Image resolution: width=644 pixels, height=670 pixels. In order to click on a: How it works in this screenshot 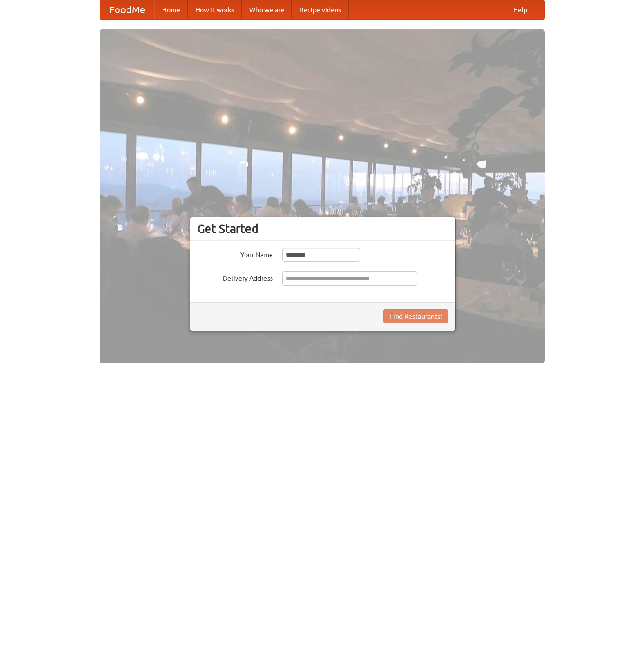, I will do `click(215, 10)`.